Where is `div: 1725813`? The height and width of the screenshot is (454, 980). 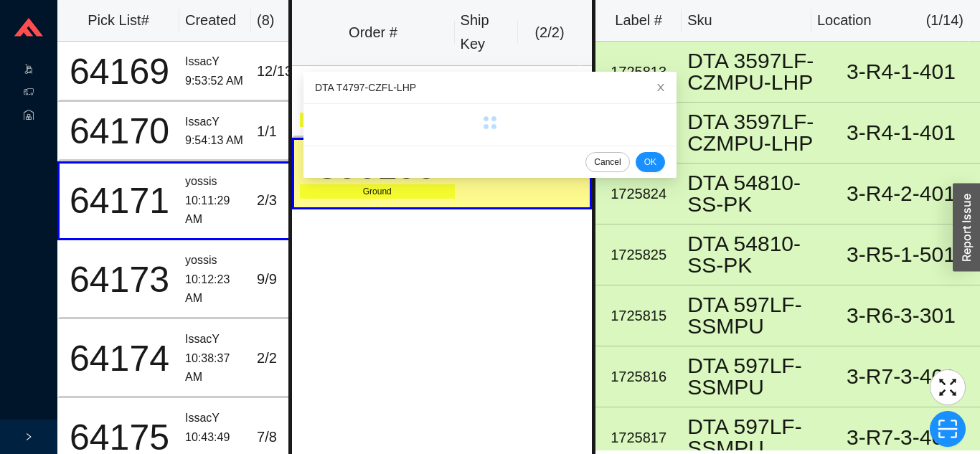
div: 1725813 is located at coordinates (639, 72).